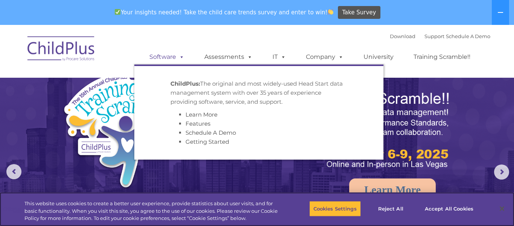 This screenshot has width=514, height=226. Describe the element at coordinates (61, 50) in the screenshot. I see `img: ChildPlus by Procare Solutions` at that location.